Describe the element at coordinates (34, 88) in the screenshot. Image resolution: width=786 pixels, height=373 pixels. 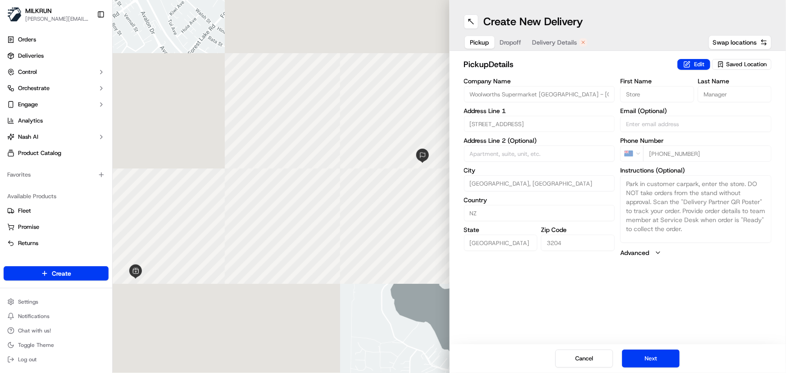
I see `span: Orchestrate` at that location.